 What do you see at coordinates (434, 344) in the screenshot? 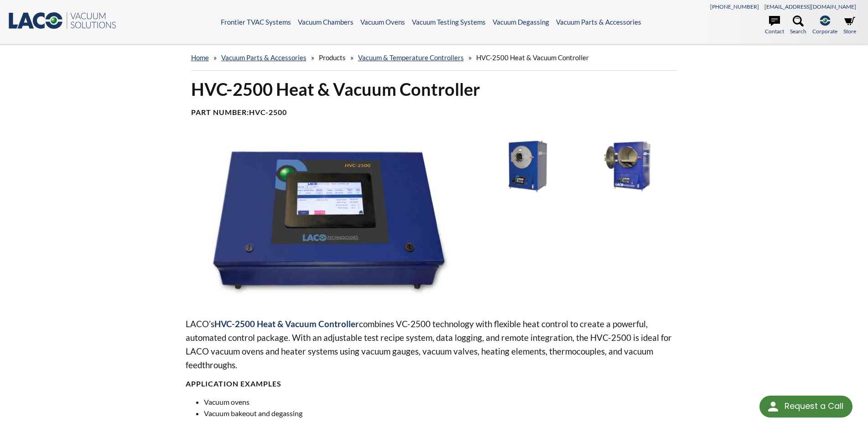
I see `p: LACO’s combines VC-2500 technology with flexible heat control to create a powerful, automated con...` at bounding box center [434, 344].